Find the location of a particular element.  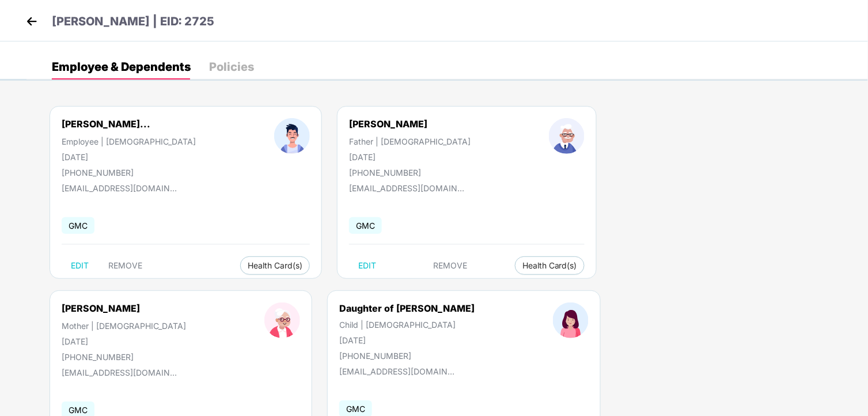

div: Employee & Dependents is located at coordinates (121, 67).